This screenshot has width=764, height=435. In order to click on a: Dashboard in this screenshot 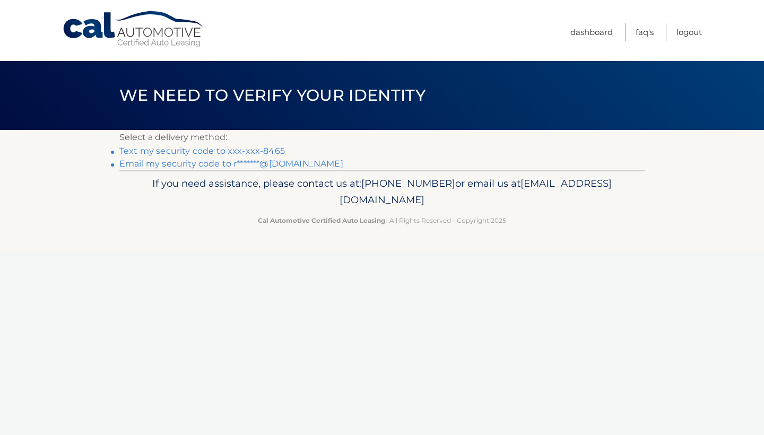, I will do `click(592, 32)`.